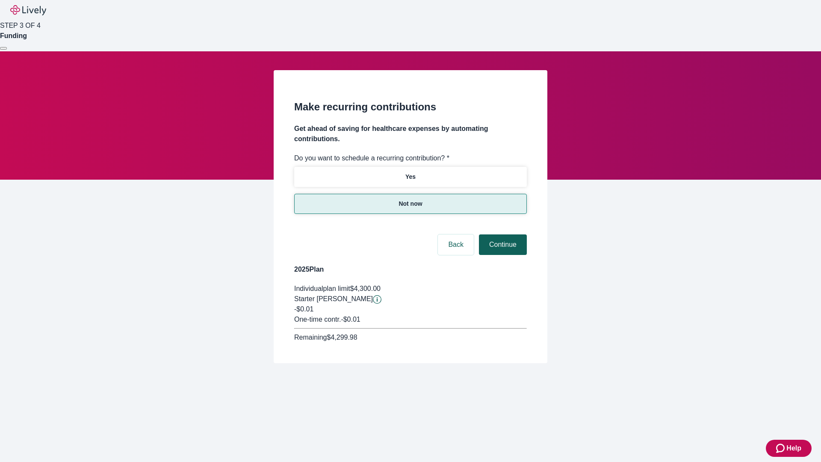  What do you see at coordinates (781, 448) in the screenshot?
I see `svg: Zendesk support icon` at bounding box center [781, 448].